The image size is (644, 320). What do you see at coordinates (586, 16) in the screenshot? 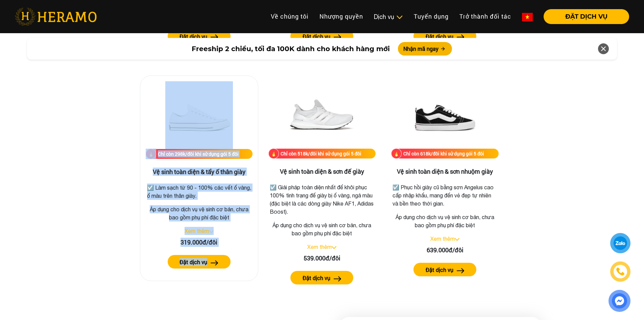
I see `button: ĐẶT DỊCH VỤ` at bounding box center [586, 16].